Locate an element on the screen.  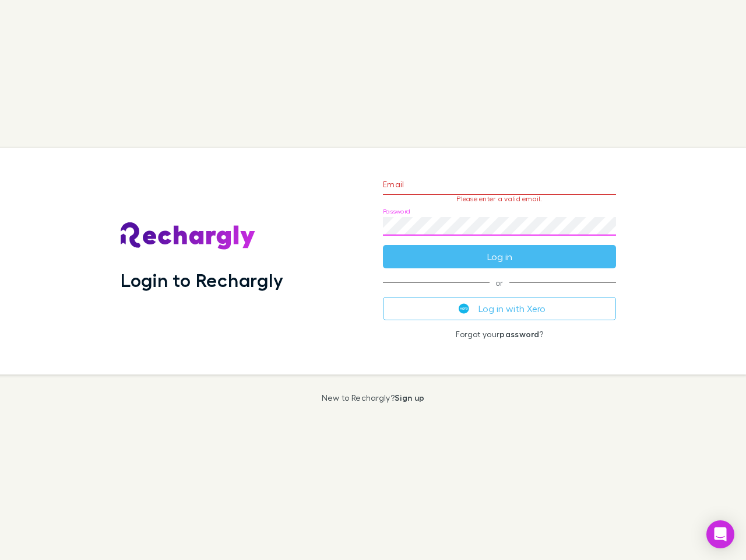
img: Xero's logo is located at coordinates (464, 308).